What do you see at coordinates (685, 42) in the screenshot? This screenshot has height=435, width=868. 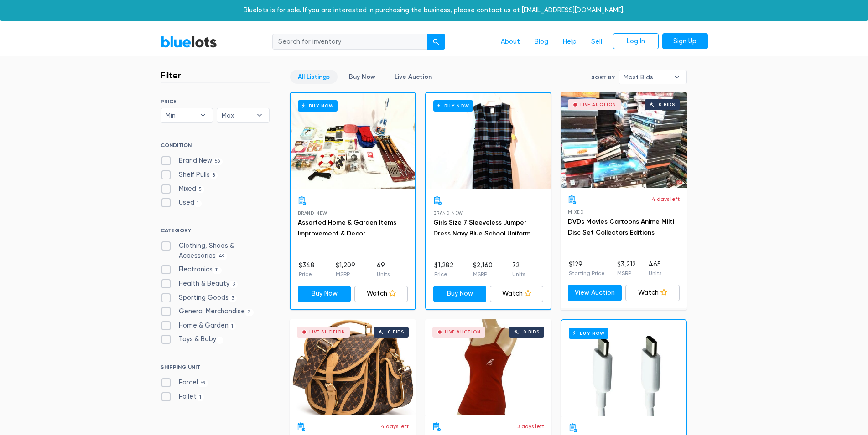 I see `a: Sign Up` at bounding box center [685, 42].